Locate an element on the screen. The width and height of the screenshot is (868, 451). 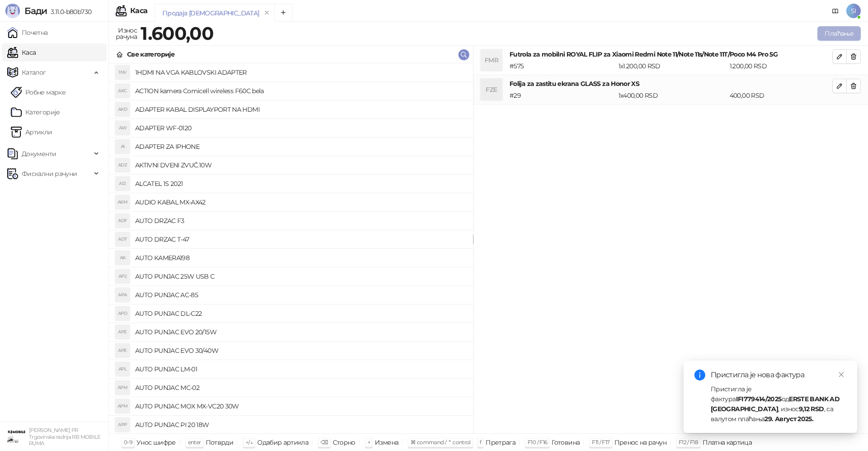
strong: IFI779414/2025 is located at coordinates (758, 399).